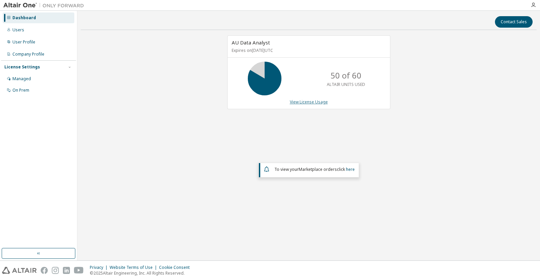 Image resolution: width=540 pixels, height=280 pixels. Describe the element at coordinates (176, 267) in the screenshot. I see `div: Cookie Consent` at that location.